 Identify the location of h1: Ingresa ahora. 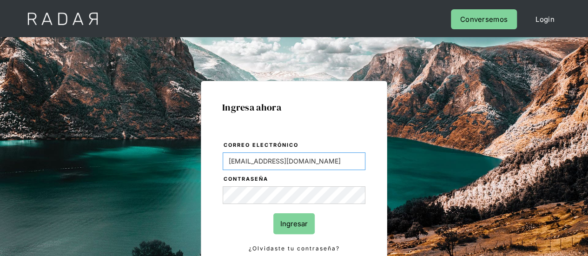
(294, 107).